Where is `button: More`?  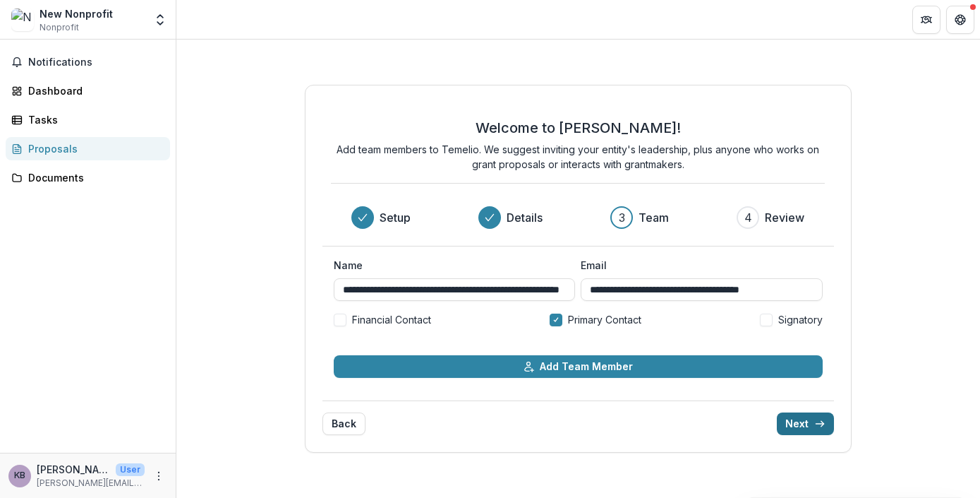 button: More is located at coordinates (159, 476).